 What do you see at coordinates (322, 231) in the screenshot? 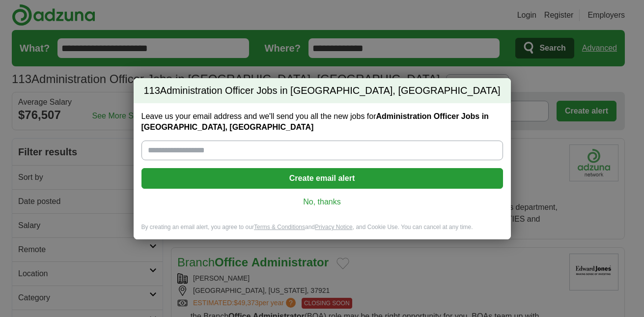
I see `div: By creating an email alert, you agree to our and , and Cookie Use. You can cancel at any time.` at bounding box center [322, 231].